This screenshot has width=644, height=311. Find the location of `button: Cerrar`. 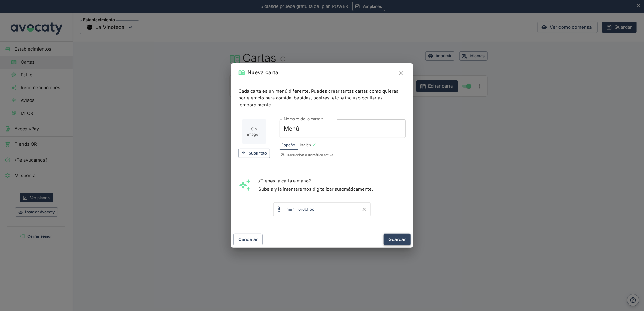

button: Cerrar is located at coordinates (401, 73).